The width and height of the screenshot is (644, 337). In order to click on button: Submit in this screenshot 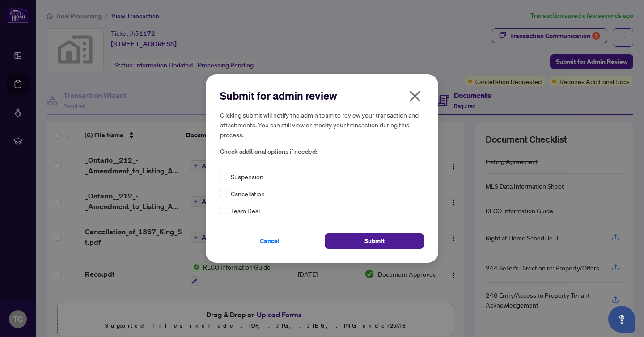, I will do `click(374, 241)`.